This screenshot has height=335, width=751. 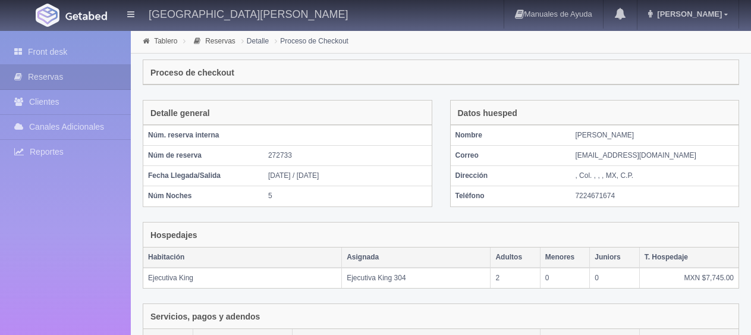 What do you see at coordinates (511, 176) in the screenshot?
I see `th: Dirección` at bounding box center [511, 176].